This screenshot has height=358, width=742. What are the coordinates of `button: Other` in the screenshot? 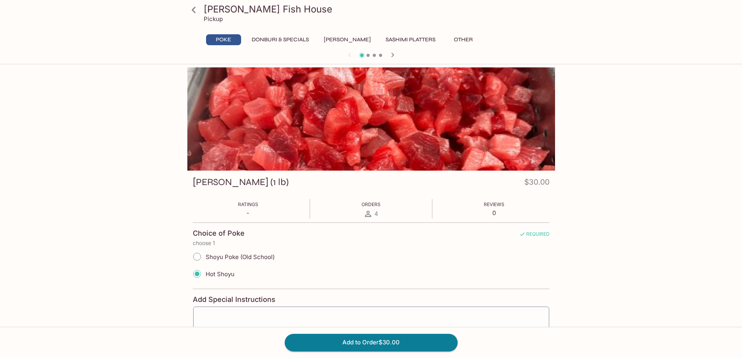 It's located at (463, 40).